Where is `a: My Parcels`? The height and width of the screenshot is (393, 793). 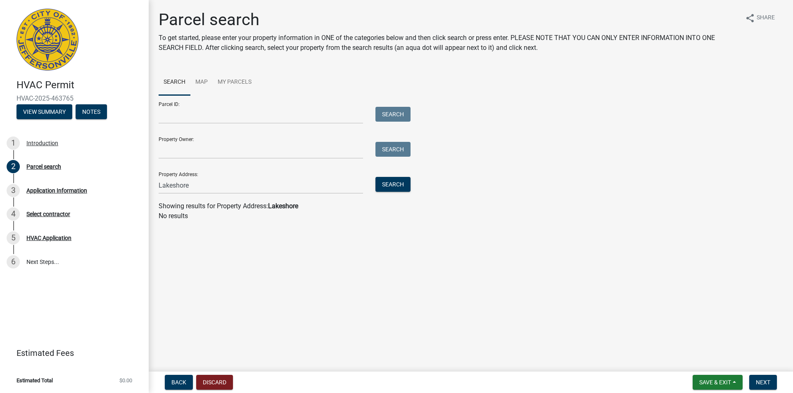
a: My Parcels is located at coordinates (234, 83).